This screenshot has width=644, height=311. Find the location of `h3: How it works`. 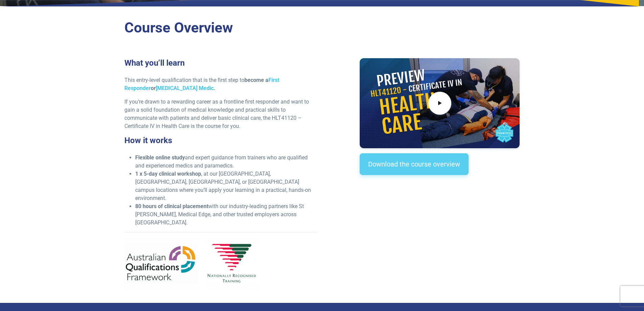

h3: How it works is located at coordinates (221, 140).